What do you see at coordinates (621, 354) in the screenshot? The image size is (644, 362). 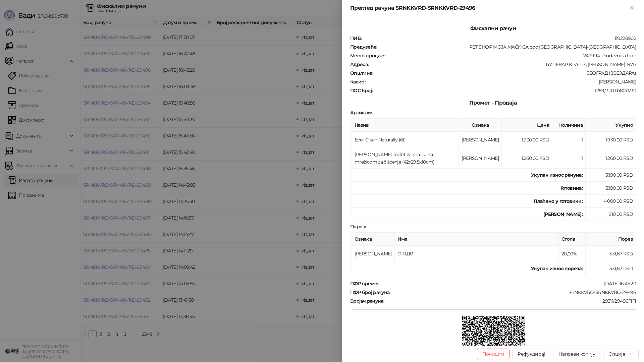 I see `button: Опције` at bounding box center [621, 354].